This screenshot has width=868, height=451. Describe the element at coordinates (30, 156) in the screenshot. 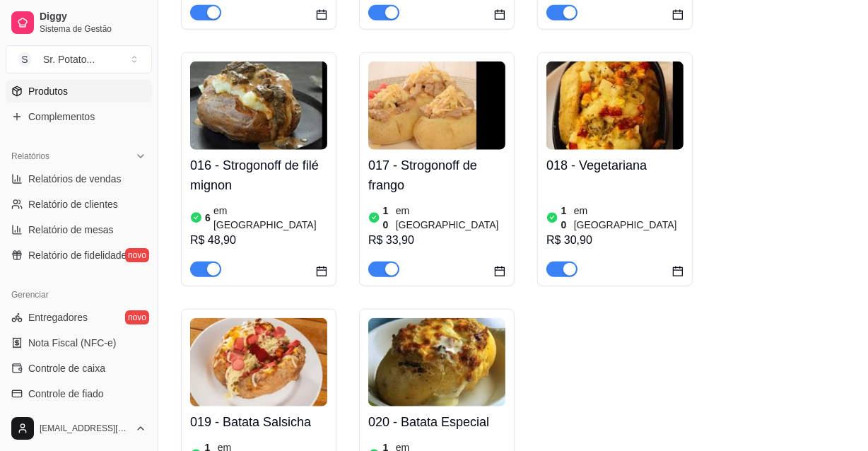

I see `span: Relatórios` at that location.